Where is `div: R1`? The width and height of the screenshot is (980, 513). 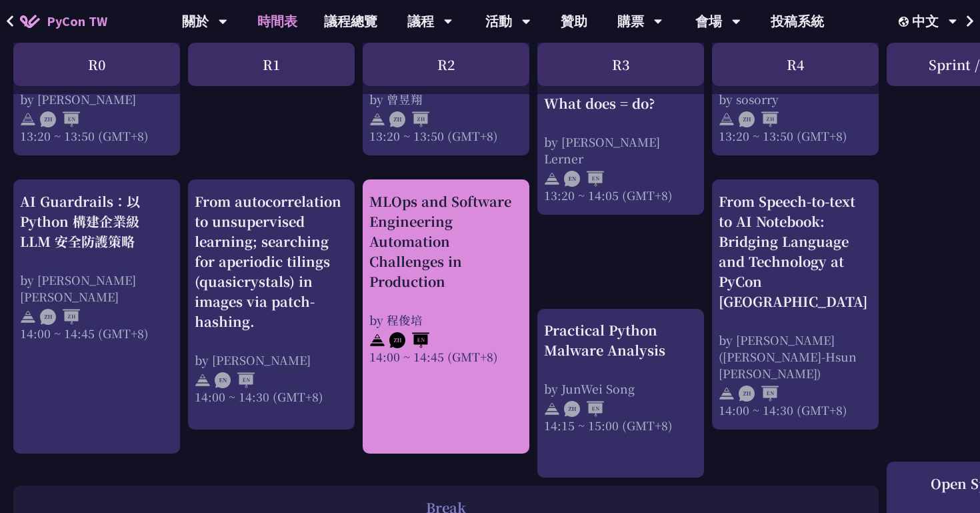
div: R1 is located at coordinates (271, 64).